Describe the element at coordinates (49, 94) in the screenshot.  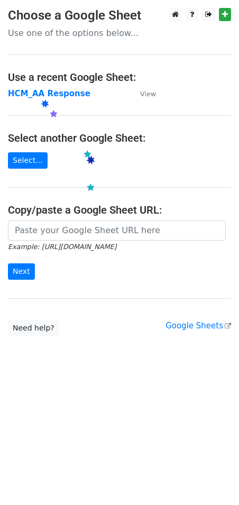
I see `a: HCM_AA Response` at that location.